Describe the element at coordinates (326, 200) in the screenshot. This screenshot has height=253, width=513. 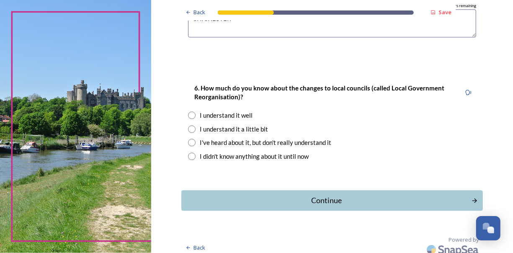
I see `div: Continue` at that location.